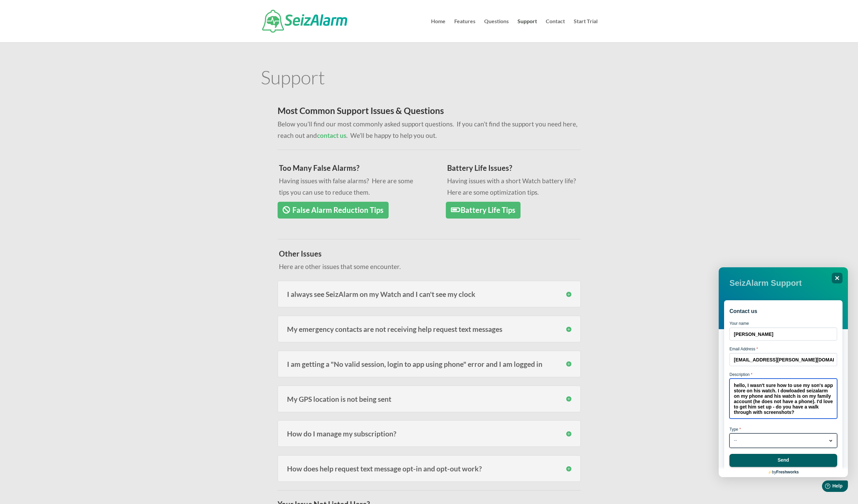 This screenshot has height=504, width=858. What do you see at coordinates (429, 112) in the screenshot?
I see `h2: Most Common Support Issues & Questions` at bounding box center [429, 112].